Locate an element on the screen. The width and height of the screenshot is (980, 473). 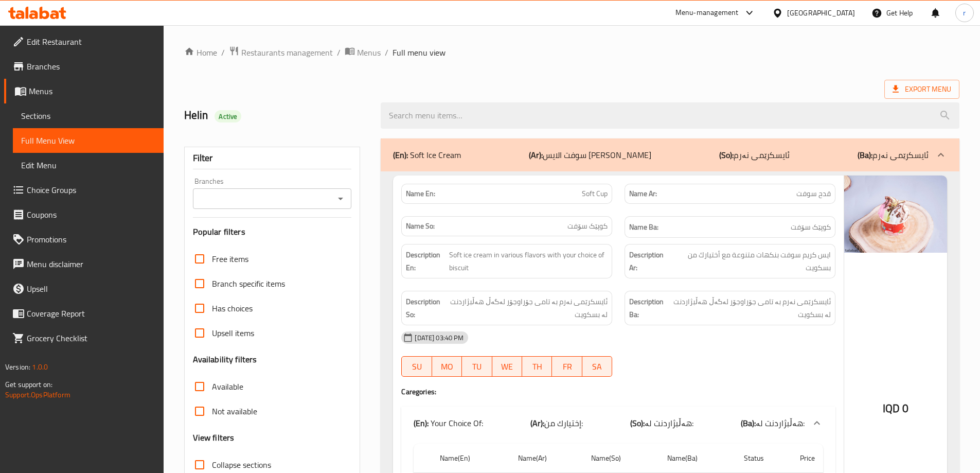
input: search is located at coordinates (670, 115).